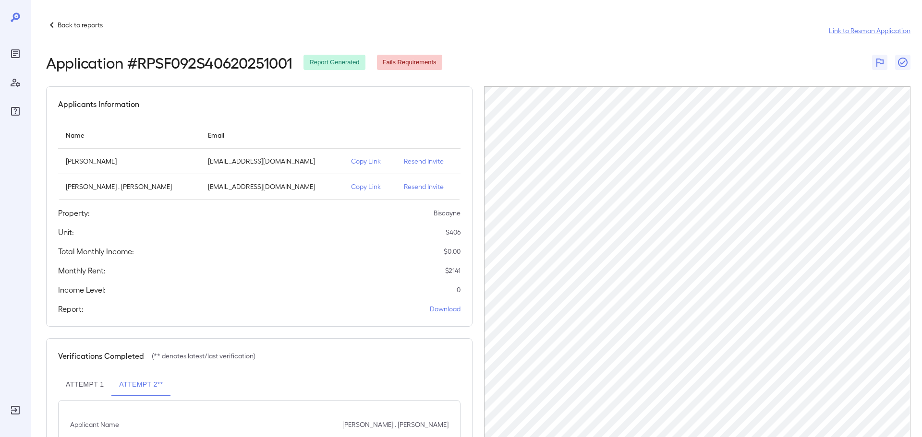  Describe the element at coordinates (334, 62) in the screenshot. I see `span: Report Generated` at that location.